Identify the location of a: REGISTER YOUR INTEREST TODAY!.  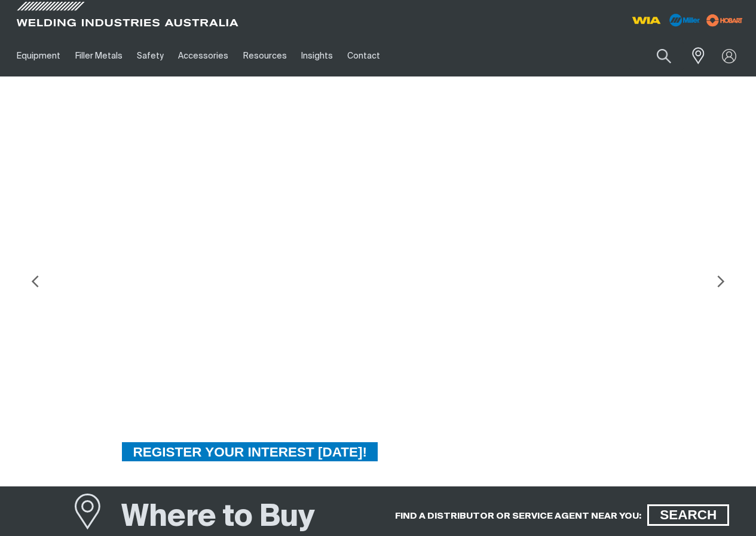
(250, 452).